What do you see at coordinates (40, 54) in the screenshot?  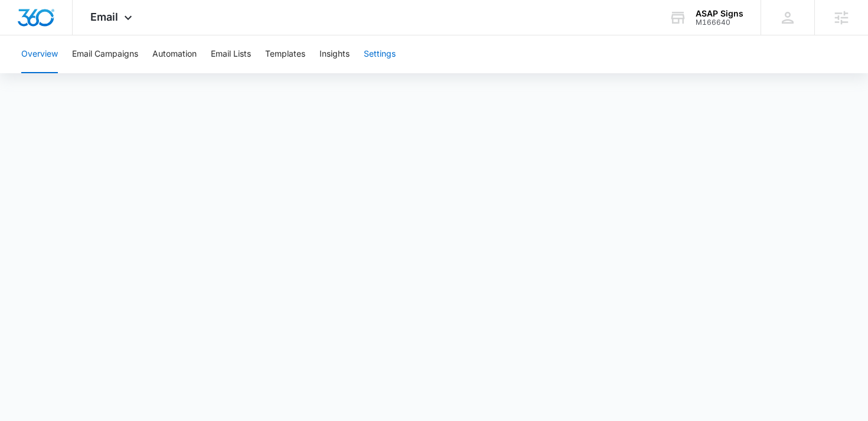 I see `button: Overview` at bounding box center [40, 54].